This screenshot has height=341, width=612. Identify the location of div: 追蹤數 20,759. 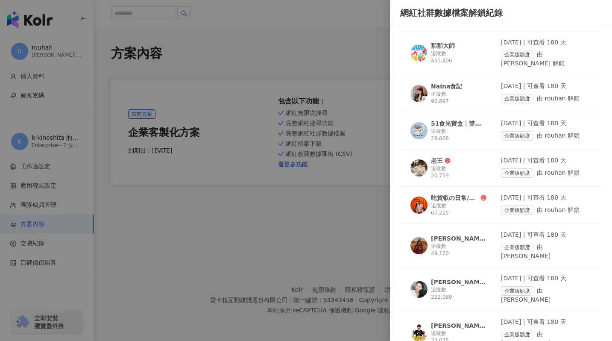
(459, 172).